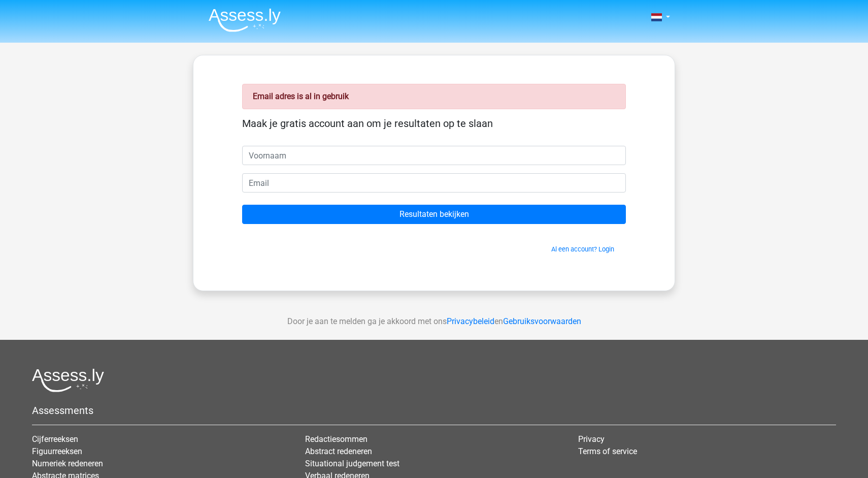 The height and width of the screenshot is (478, 868). What do you see at coordinates (542, 321) in the screenshot?
I see `a: Gebruiksvoorwaarden` at bounding box center [542, 321].